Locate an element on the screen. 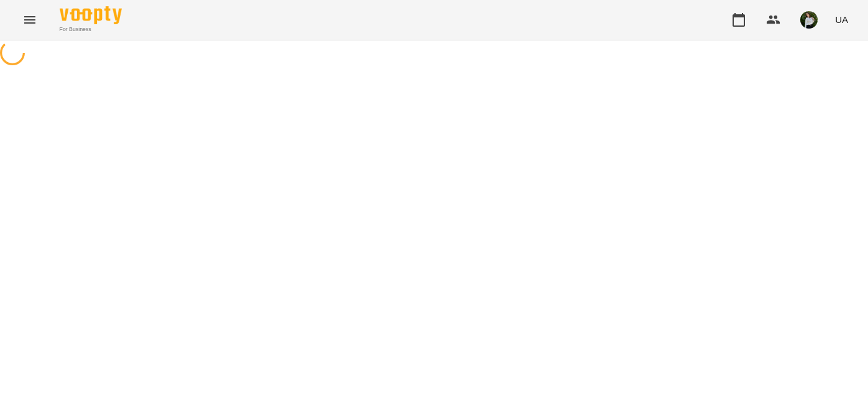  span: For Business is located at coordinates (91, 29).